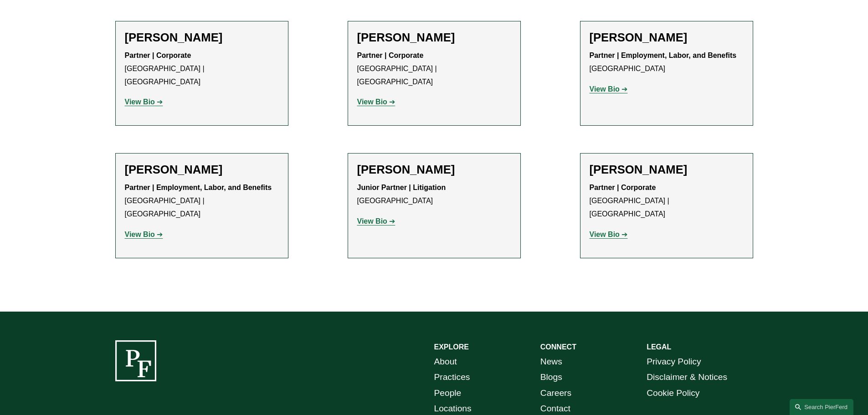 The image size is (868, 415). Describe the element at coordinates (673, 361) in the screenshot. I see `a: Privacy Policy` at that location.